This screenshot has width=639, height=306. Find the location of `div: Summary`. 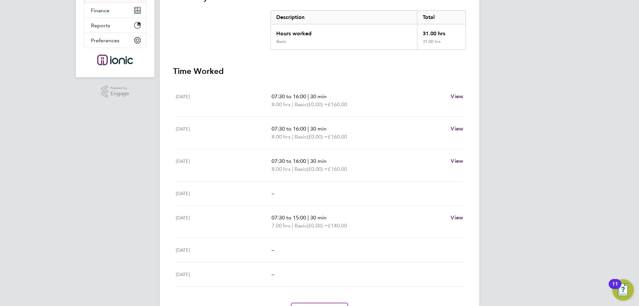

div: Summary is located at coordinates (368, 30).